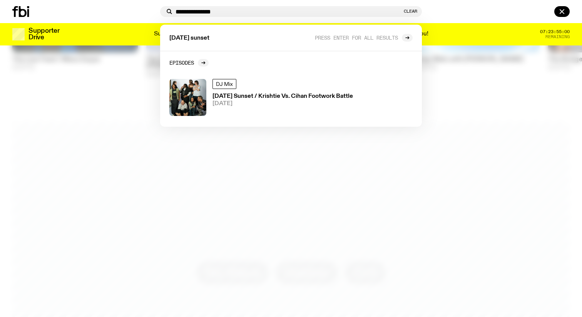 Image resolution: width=582 pixels, height=317 pixels. Describe the element at coordinates (182, 62) in the screenshot. I see `h2: Episodes` at that location.